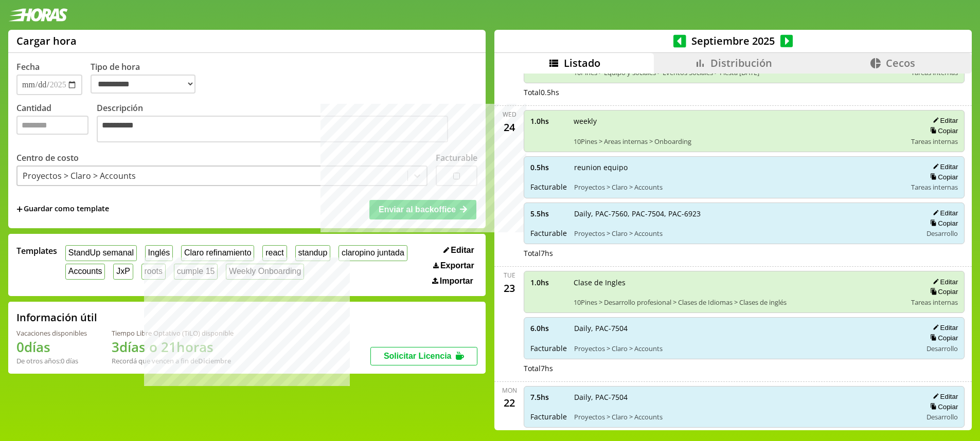 The height and width of the screenshot is (441, 980). Describe the element at coordinates (454, 266) in the screenshot. I see `button: Exportar` at that location.